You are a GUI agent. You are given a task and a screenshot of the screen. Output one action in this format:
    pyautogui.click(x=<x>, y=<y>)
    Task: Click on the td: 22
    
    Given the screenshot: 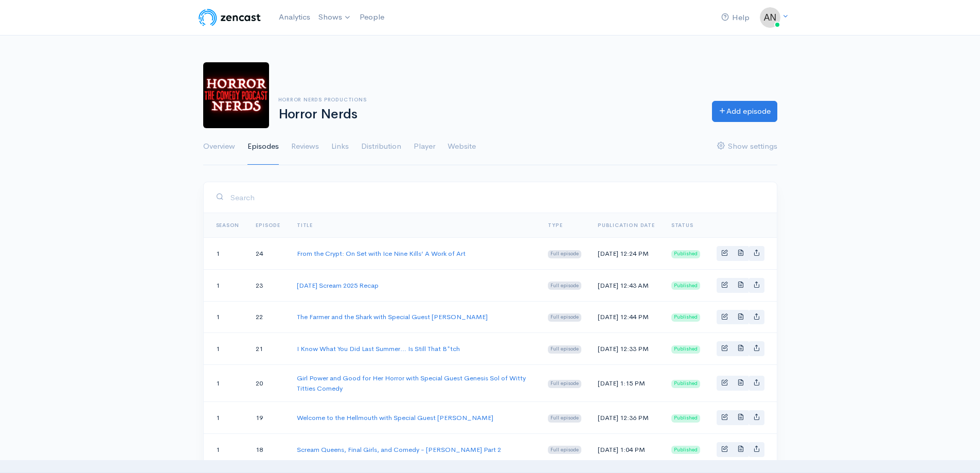 What is the action you would take?
    pyautogui.click(x=268, y=317)
    